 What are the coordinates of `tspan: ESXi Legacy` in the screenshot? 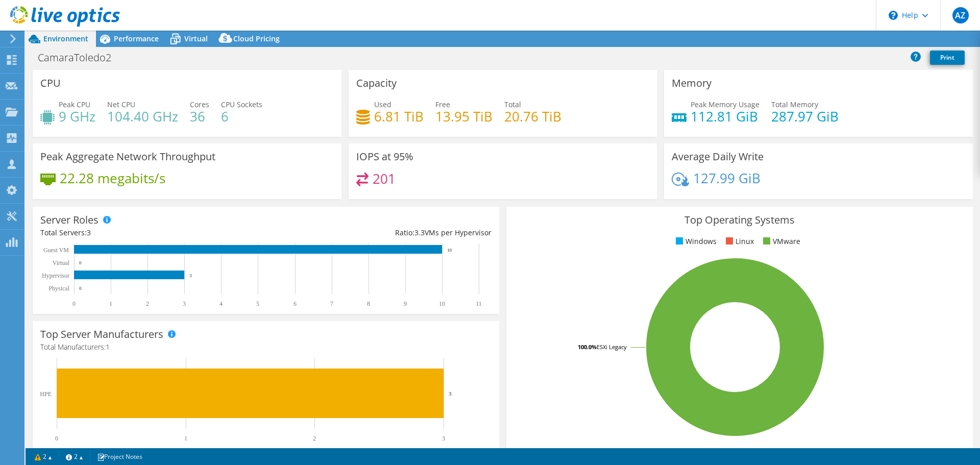 It's located at (611, 346).